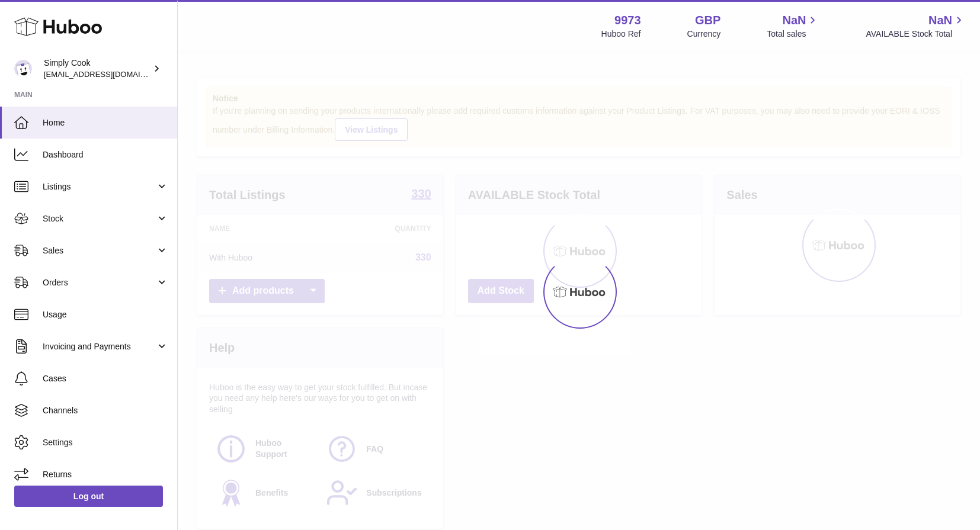 Image resolution: width=980 pixels, height=530 pixels. Describe the element at coordinates (915, 34) in the screenshot. I see `span: AVAILABLE Stock Total` at that location.